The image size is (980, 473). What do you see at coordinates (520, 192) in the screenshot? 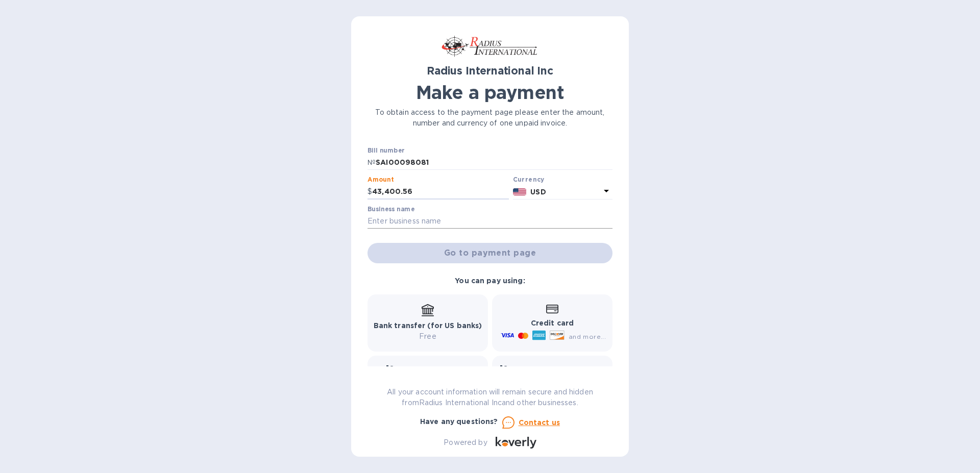
I see `img: USD` at bounding box center [520, 192].